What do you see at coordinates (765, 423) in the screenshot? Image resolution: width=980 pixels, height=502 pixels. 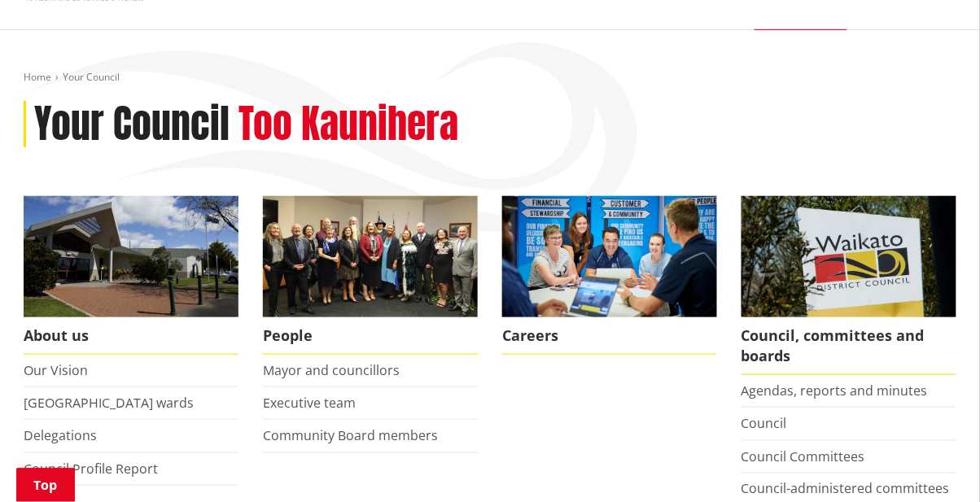 I see `a: Council` at bounding box center [765, 423].